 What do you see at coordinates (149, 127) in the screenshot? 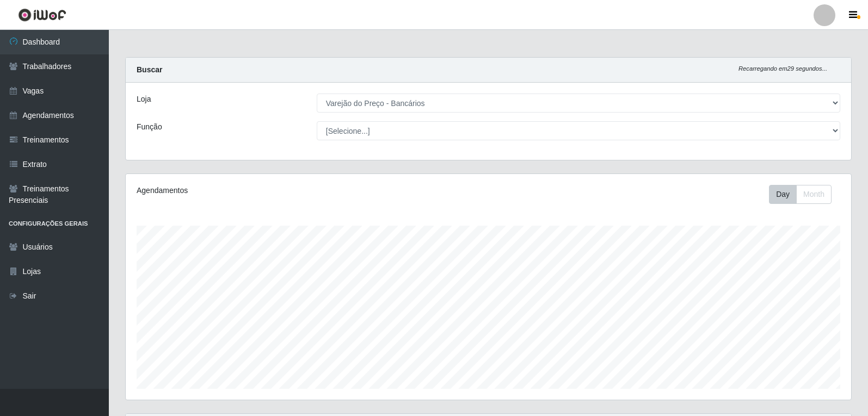
I see `label: Função` at bounding box center [149, 127].